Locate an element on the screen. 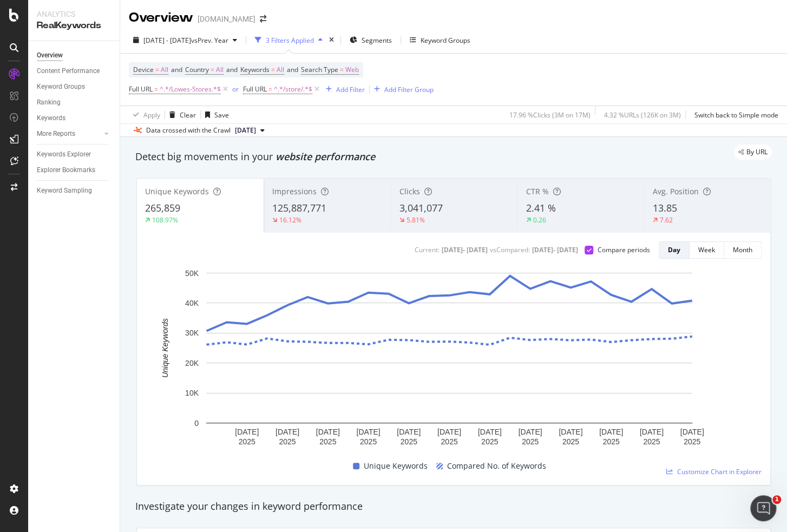  span: Clicks is located at coordinates (410, 191).